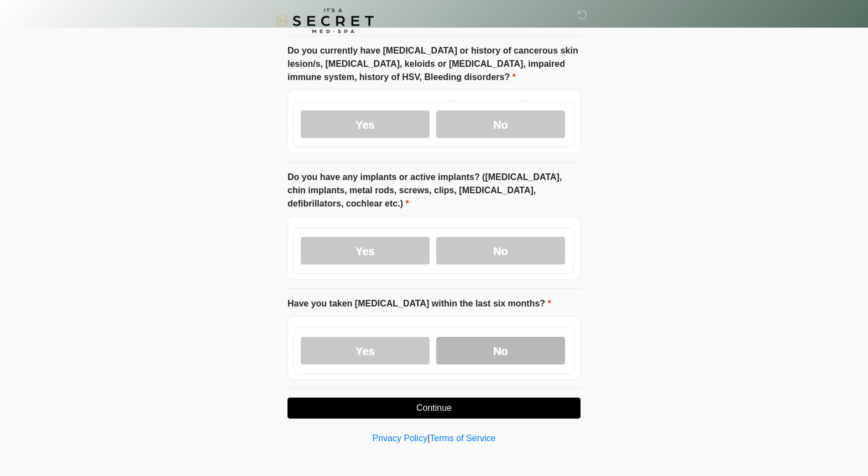  What do you see at coordinates (325, 20) in the screenshot?
I see `img: It's A Secret Med Spa Logo` at bounding box center [325, 20].